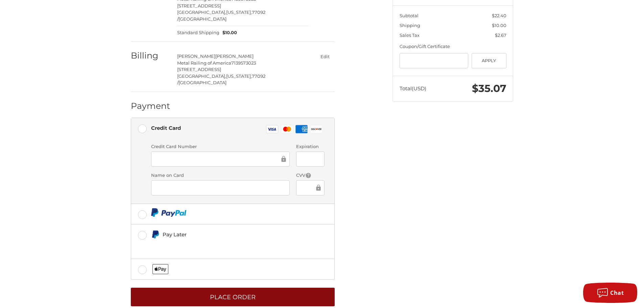  I want to click on h2: Payment, so click(151, 106).